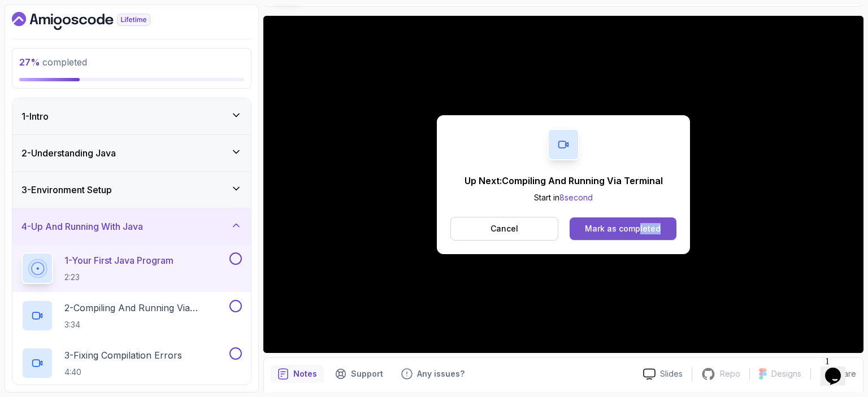 The height and width of the screenshot is (397, 868). What do you see at coordinates (297, 374) in the screenshot?
I see `button: notes button` at bounding box center [297, 374].